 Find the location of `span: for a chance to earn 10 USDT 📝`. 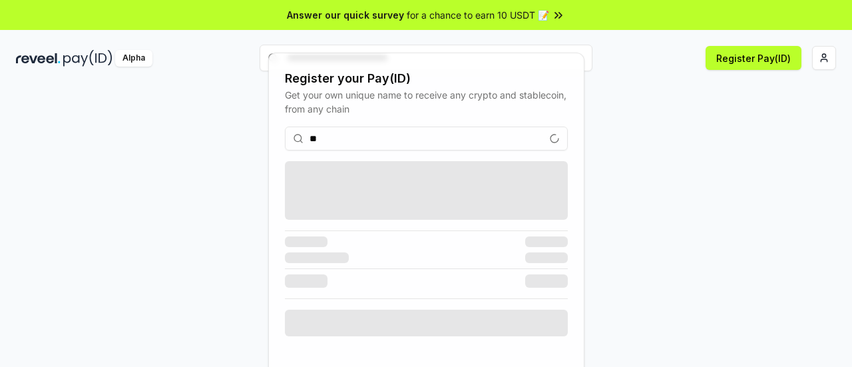

span: for a chance to earn 10 USDT 📝 is located at coordinates (478, 15).